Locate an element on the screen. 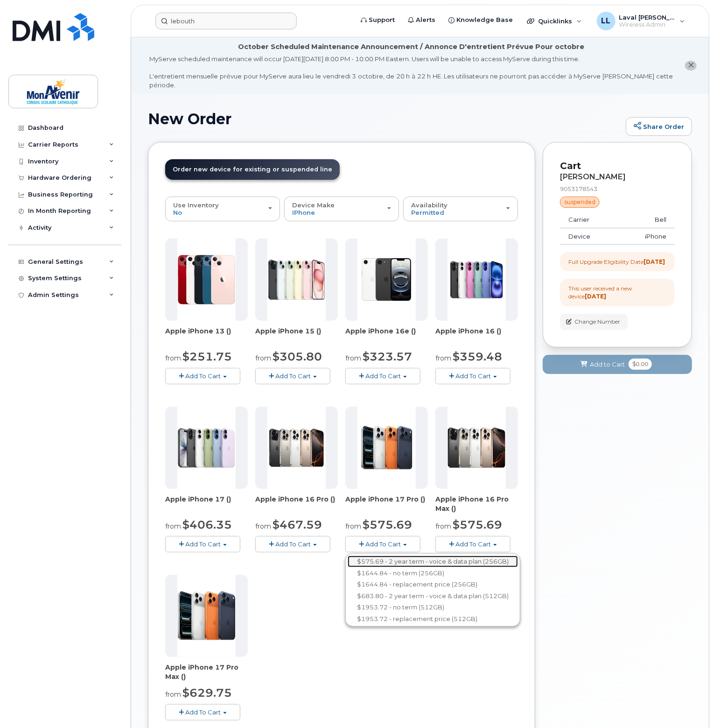 The width and height of the screenshot is (714, 728). div: Apple iPhone 13 () is located at coordinates (206, 336).